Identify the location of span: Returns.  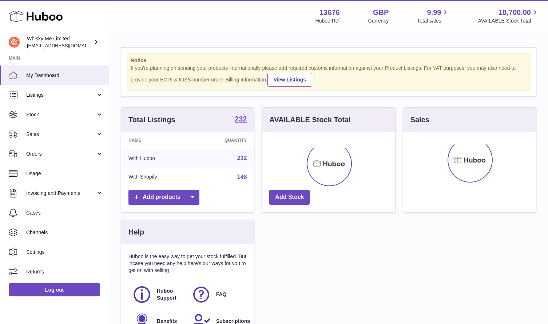
(65, 272).